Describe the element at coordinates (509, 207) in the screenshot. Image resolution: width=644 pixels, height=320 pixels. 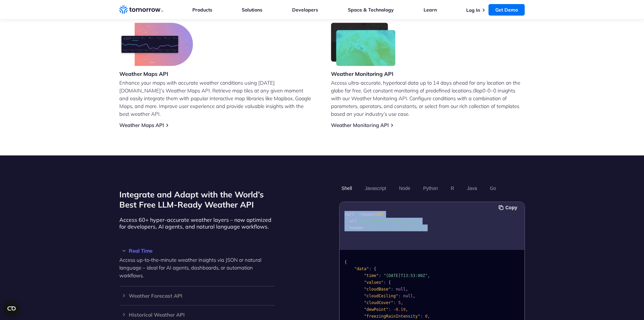
I see `button: Copy` at that location.